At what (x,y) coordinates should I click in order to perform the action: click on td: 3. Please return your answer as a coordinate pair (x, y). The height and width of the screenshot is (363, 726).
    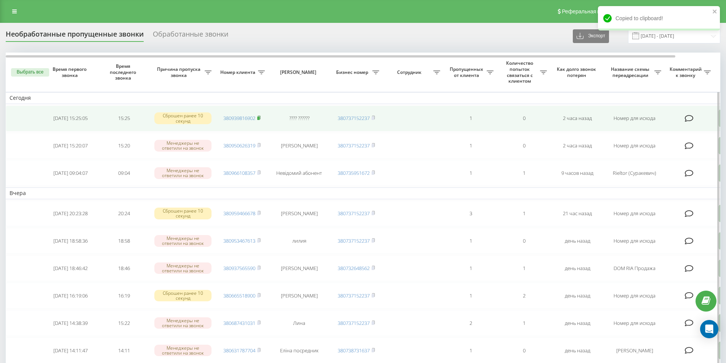
    Looking at the image, I should click on (470, 214).